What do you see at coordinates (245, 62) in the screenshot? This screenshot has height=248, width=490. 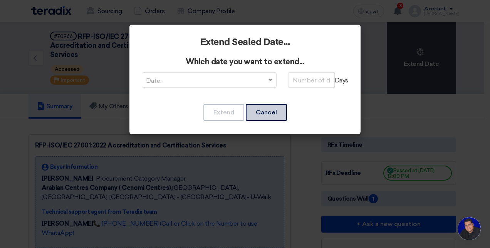 I see `h3: Which date you want to extend...` at bounding box center [245, 62].